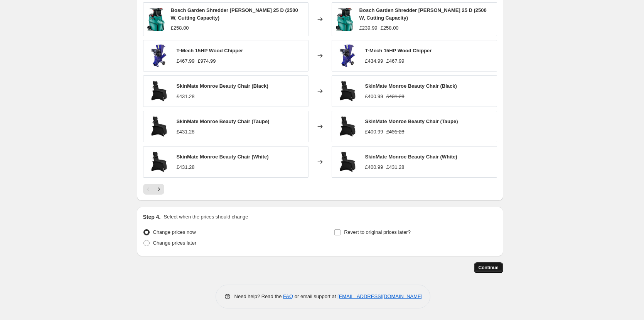 This screenshot has width=644, height=320. Describe the element at coordinates (377, 232) in the screenshot. I see `span: Revert to original prices later?` at that location.